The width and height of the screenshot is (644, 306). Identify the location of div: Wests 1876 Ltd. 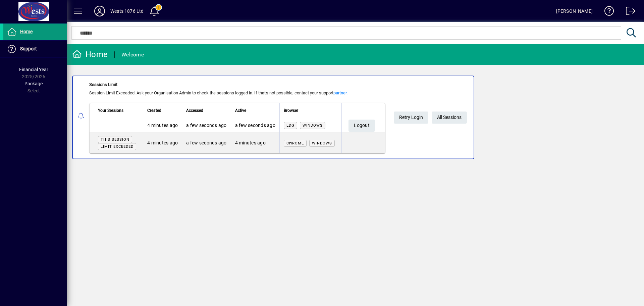
(127, 11).